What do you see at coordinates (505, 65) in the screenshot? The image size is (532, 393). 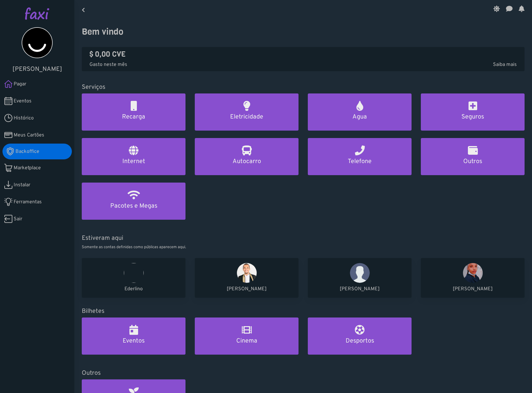 I see `span: Saiba mais` at bounding box center [505, 65].